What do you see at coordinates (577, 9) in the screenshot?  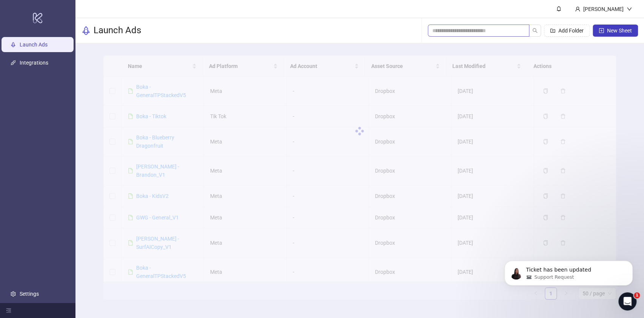 I see `span: user` at bounding box center [577, 9].